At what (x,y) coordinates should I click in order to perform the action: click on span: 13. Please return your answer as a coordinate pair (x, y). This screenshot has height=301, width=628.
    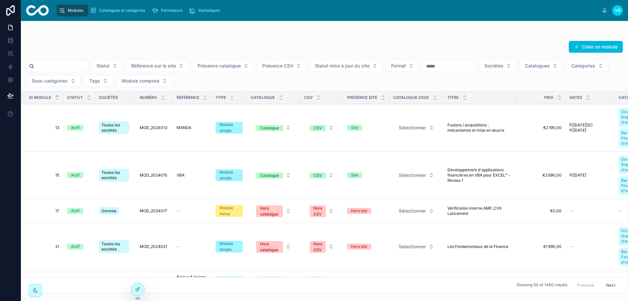
    Looking at the image, I should click on (44, 128).